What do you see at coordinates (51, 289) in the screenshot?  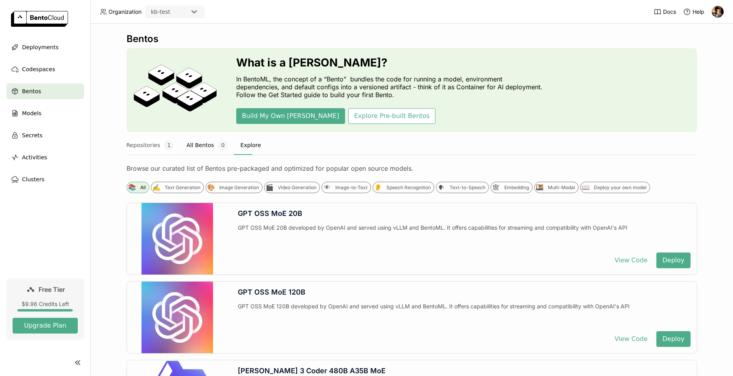 I see `span: Free Tier` at bounding box center [51, 289].